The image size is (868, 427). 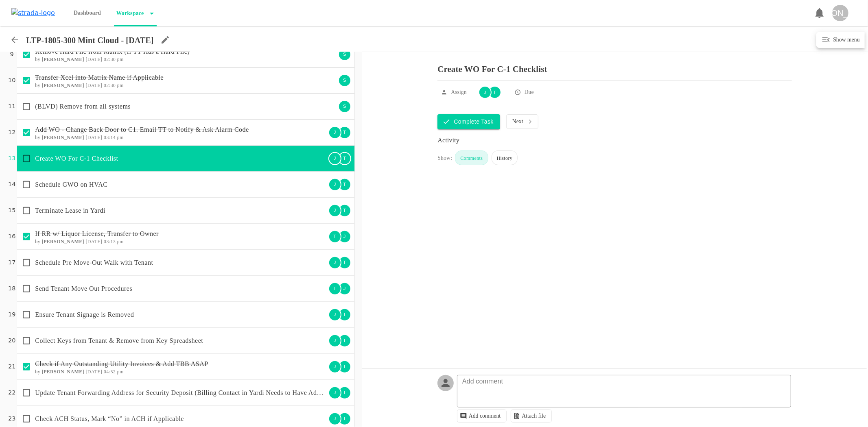 What do you see at coordinates (12, 211) in the screenshot?
I see `p: 15` at bounding box center [12, 211].